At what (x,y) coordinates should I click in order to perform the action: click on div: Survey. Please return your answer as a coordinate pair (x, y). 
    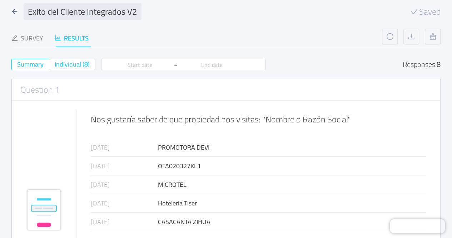
    Looking at the image, I should click on (27, 38).